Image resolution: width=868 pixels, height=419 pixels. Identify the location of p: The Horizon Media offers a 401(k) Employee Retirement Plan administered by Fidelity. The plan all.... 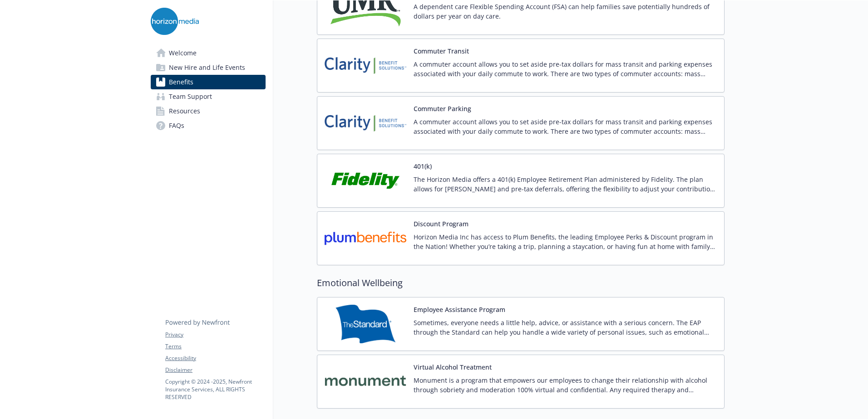
(565, 184).